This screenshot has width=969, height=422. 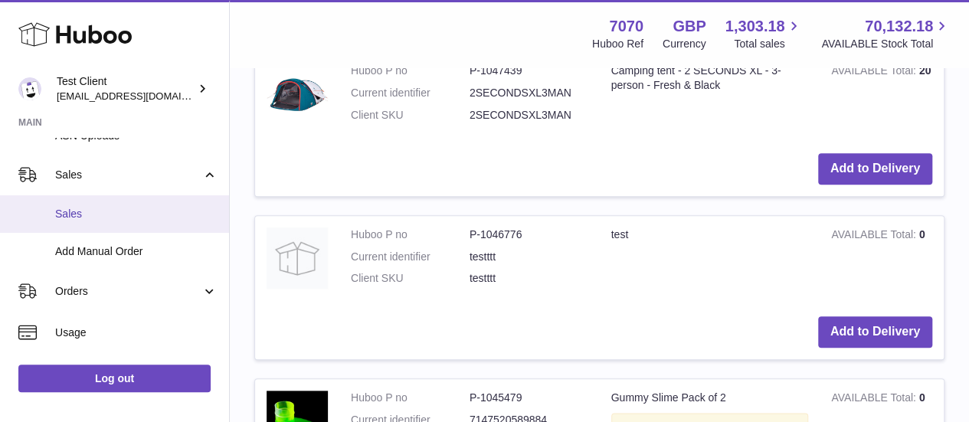 I want to click on span: AVAILABLE Stock Total, so click(x=885, y=44).